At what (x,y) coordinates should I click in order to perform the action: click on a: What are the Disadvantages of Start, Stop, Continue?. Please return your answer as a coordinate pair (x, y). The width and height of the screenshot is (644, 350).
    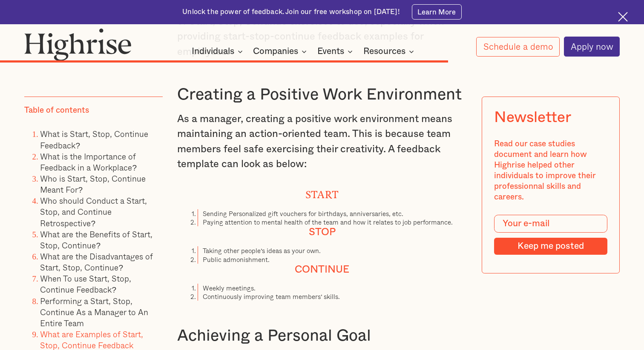
    Looking at the image, I should click on (96, 262).